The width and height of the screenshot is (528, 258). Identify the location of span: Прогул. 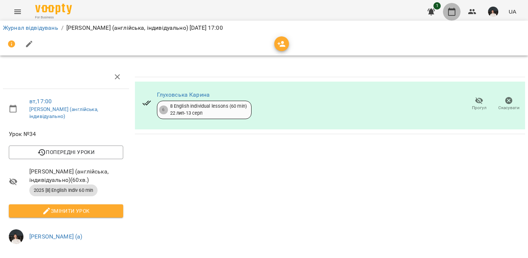
(480, 108).